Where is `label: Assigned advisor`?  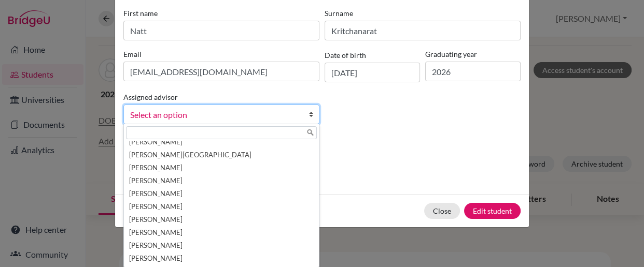
label: Assigned advisor is located at coordinates (150, 97).